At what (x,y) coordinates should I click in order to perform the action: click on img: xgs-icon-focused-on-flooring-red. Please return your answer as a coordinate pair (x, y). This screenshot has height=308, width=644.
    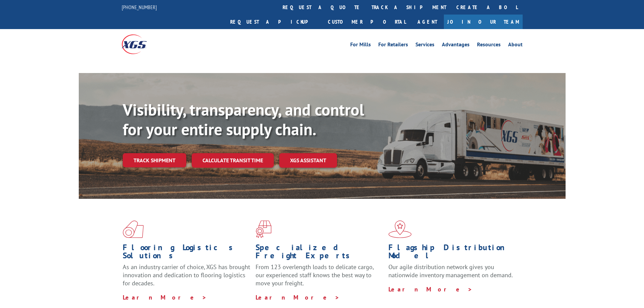
    Looking at the image, I should click on (263, 229).